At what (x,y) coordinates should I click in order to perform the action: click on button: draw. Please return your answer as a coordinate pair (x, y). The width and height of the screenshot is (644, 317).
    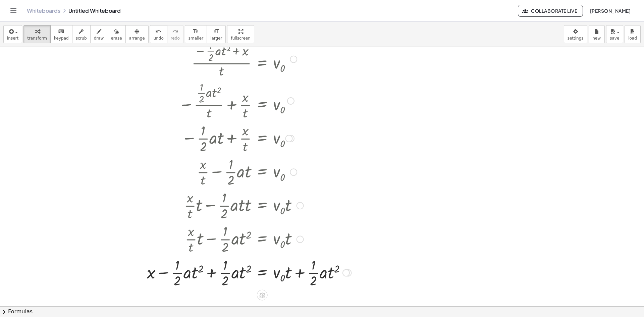
    Looking at the image, I should click on (99, 34).